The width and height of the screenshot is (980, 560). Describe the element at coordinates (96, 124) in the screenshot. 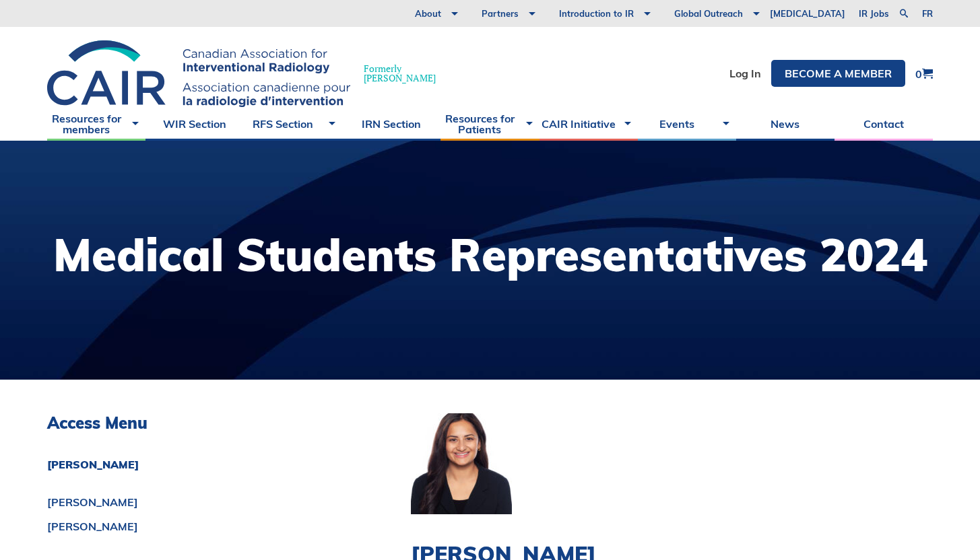

I see `a: Resources for members` at that location.